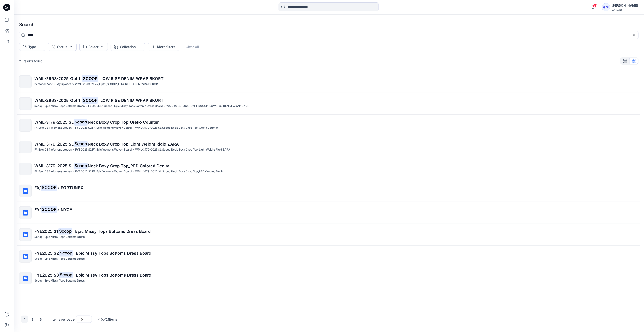  What do you see at coordinates (328, 147) in the screenshot?
I see `a: WML-3179-2025 SLScoopNeck Boxy Crop Top_Light Weight Rigid ZARAFA Epic D34 Womens Woven>FYE 2025 ...` at bounding box center [328, 147].